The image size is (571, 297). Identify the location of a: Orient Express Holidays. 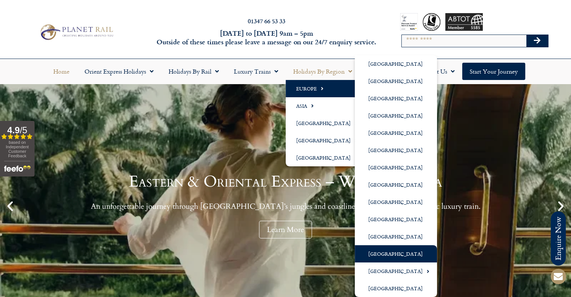
(119, 71).